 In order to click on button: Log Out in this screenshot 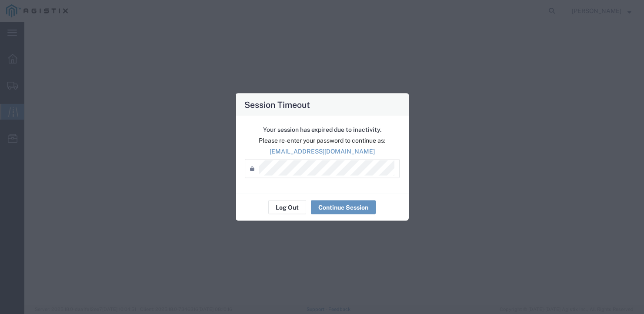, I will do `click(287, 207)`.